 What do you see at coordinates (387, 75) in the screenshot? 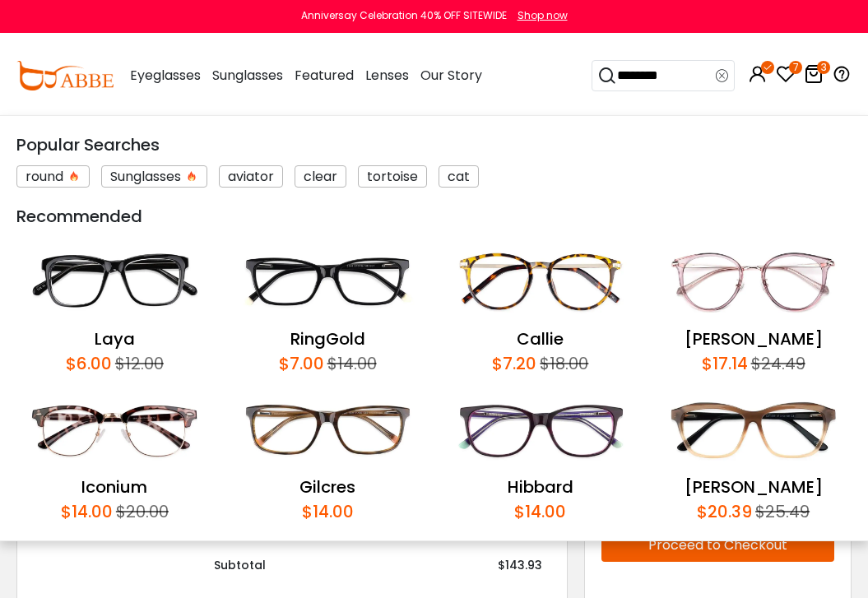
I see `span: Lenses` at bounding box center [387, 75].